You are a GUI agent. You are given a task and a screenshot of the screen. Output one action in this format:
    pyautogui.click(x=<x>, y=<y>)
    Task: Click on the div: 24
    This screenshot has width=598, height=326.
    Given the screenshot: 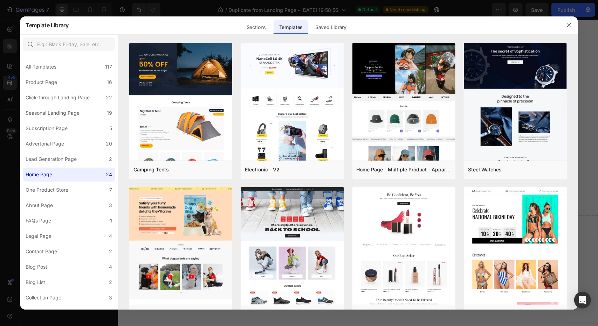 What is the action you would take?
    pyautogui.click(x=109, y=175)
    